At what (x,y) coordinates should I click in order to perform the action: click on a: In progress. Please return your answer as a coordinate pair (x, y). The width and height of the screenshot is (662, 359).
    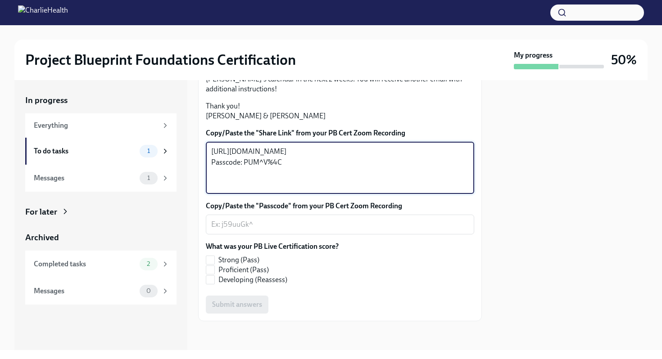
    Looking at the image, I should click on (101, 100).